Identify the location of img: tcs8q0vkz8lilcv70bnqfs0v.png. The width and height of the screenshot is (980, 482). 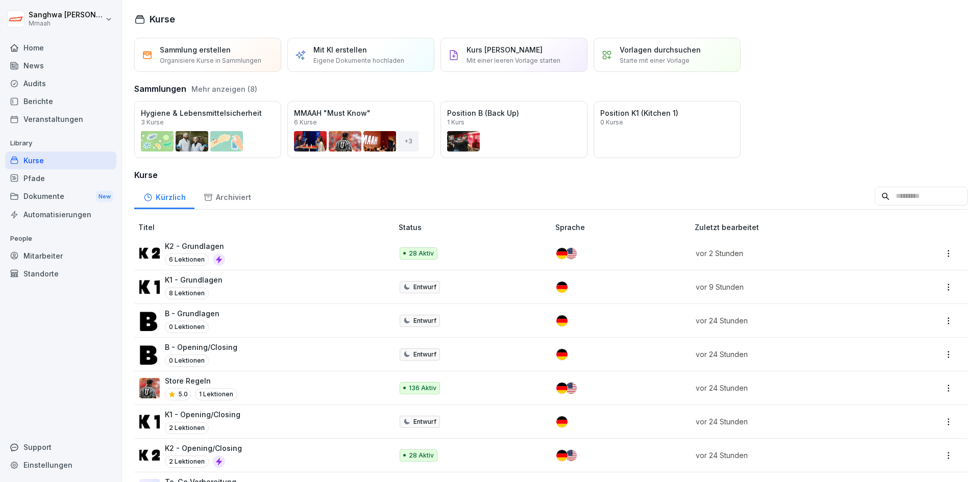
(149, 287).